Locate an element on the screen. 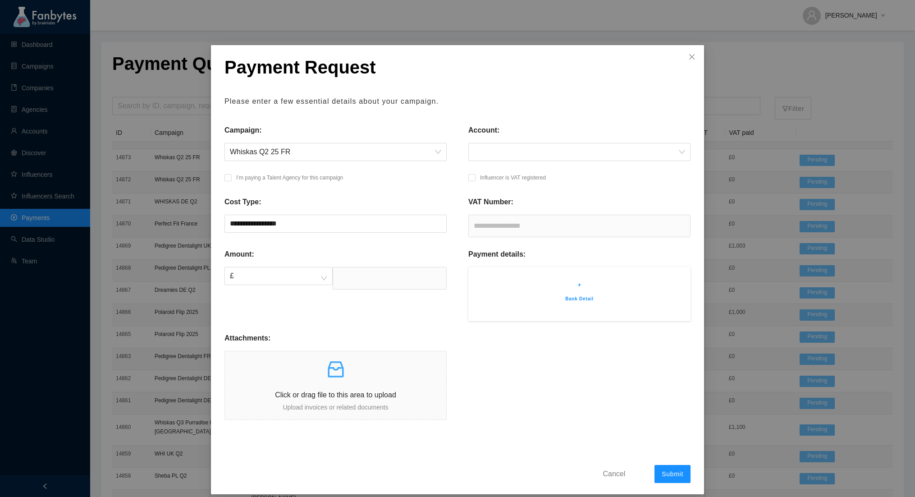 Image resolution: width=915 pixels, height=497 pixels. p: I’m paying a Talent Agency for this campaign is located at coordinates (289, 178).